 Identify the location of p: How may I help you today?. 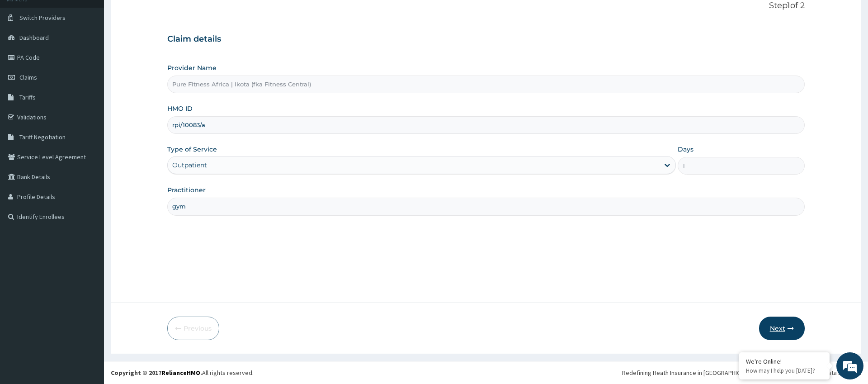
(784, 371).